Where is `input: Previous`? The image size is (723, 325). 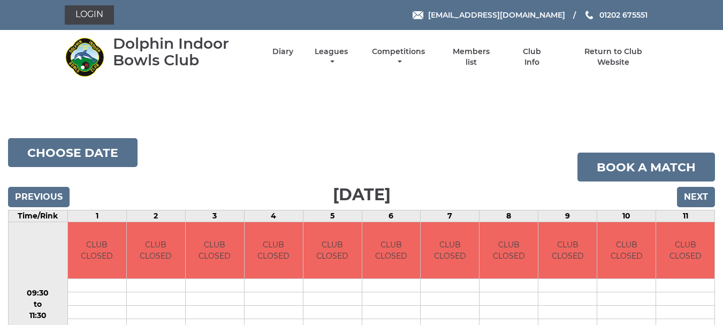
input: Previous is located at coordinates (39, 197).